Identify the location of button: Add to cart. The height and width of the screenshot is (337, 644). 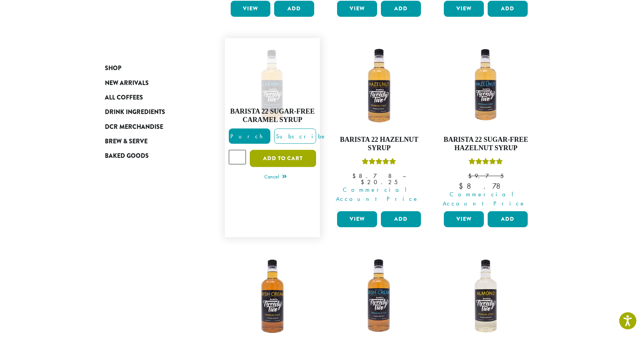
(282, 158).